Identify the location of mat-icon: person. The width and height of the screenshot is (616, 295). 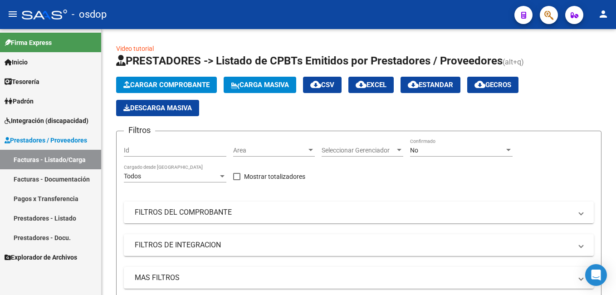
(603, 14).